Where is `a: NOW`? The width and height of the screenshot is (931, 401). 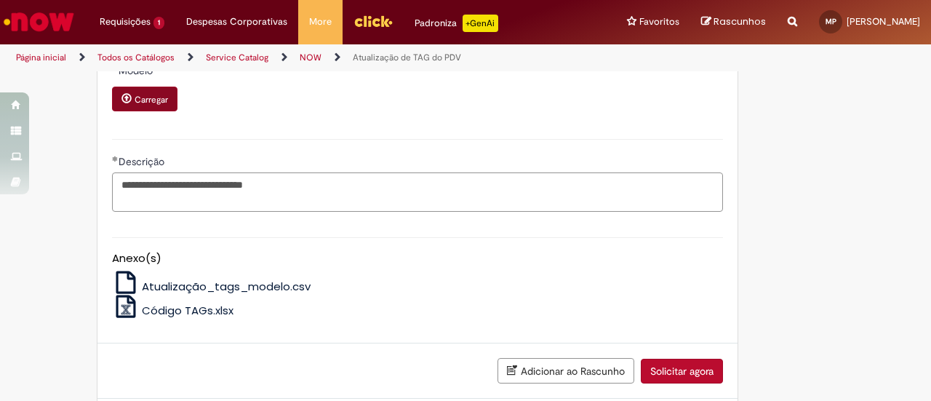 a: NOW is located at coordinates (311, 57).